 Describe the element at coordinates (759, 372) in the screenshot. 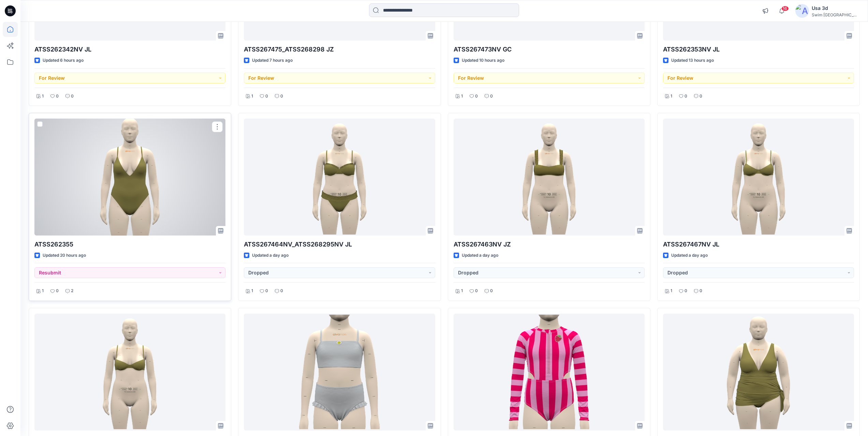

I see `a: ATSS26912P JL` at that location.